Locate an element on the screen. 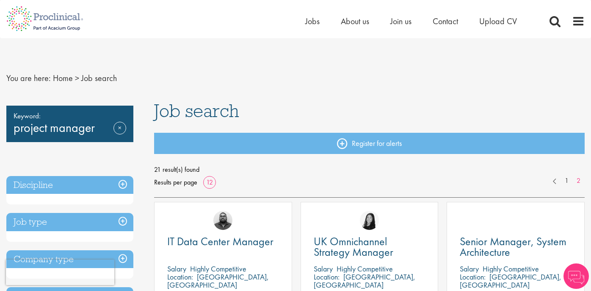  a: Register for alerts is located at coordinates (369, 143).